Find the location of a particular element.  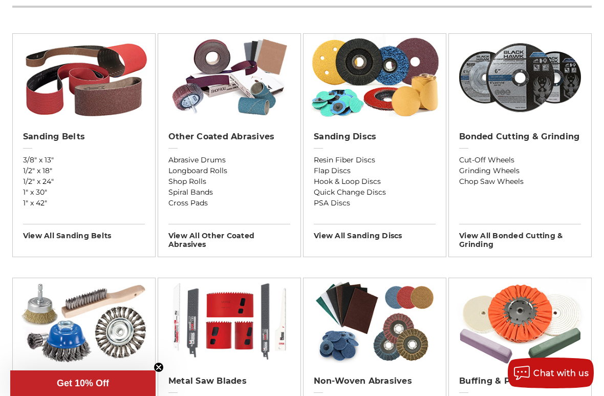

h3: View All sanding discs is located at coordinates (375, 232).